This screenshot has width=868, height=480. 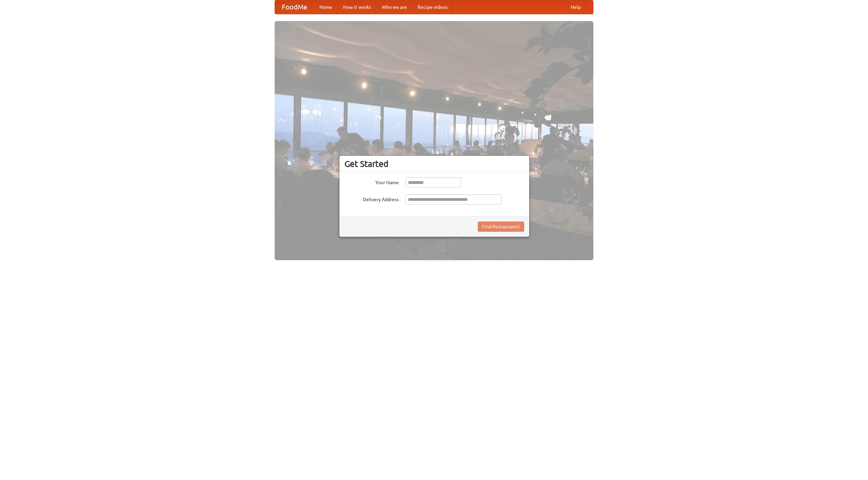 I want to click on button: Find Restaurants!, so click(x=501, y=227).